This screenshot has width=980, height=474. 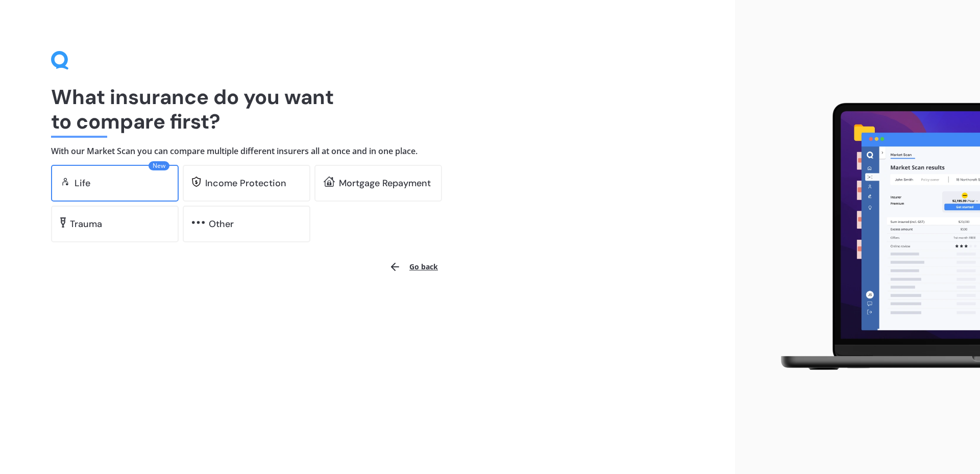 I want to click on img: laptop.webp, so click(x=873, y=237).